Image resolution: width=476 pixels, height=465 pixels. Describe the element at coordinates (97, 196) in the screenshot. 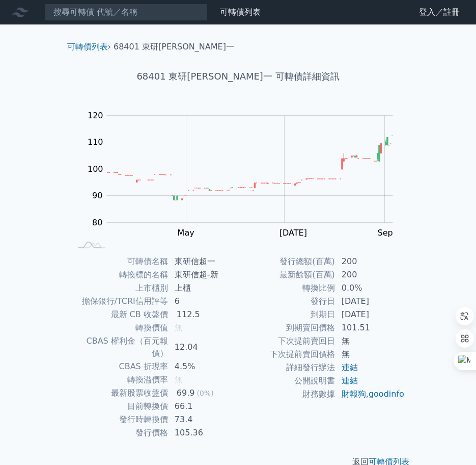

I see `tspan: 90` at that location.